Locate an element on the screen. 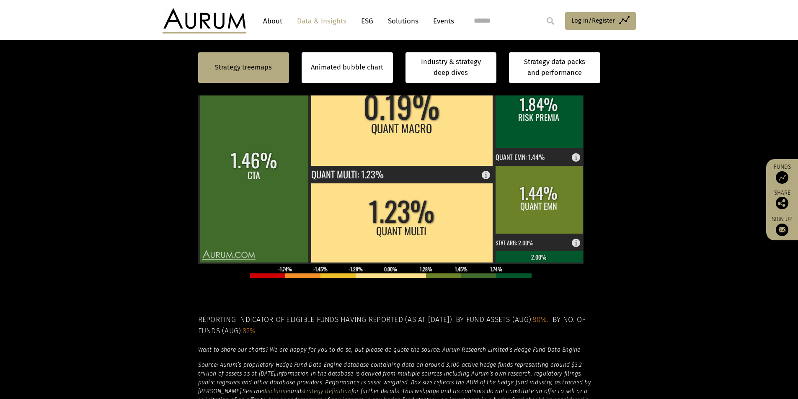  a: Strategy treemaps is located at coordinates (243, 67).